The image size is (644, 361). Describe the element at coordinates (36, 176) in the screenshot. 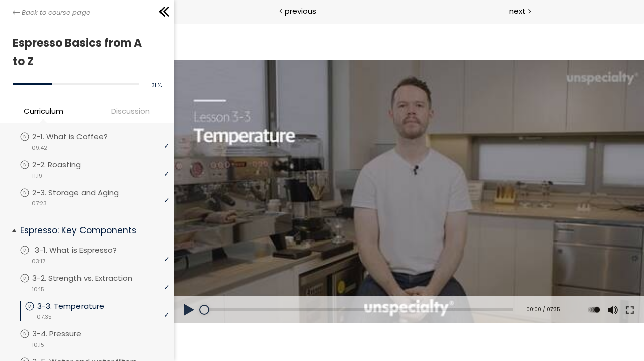

I see `span: 11:19` at that location.